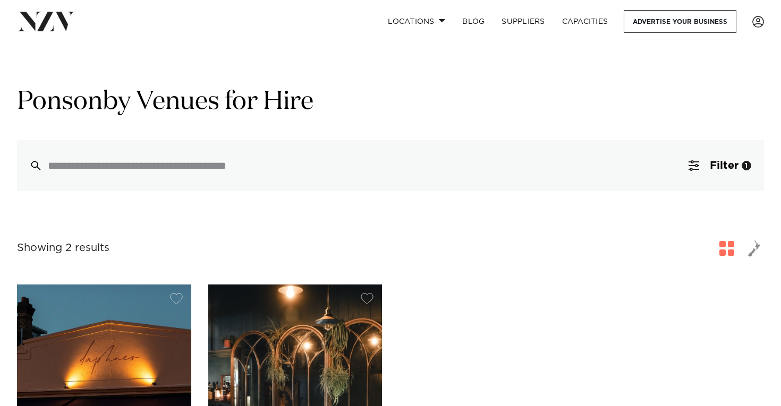  Describe the element at coordinates (473, 21) in the screenshot. I see `a: BLOG` at that location.